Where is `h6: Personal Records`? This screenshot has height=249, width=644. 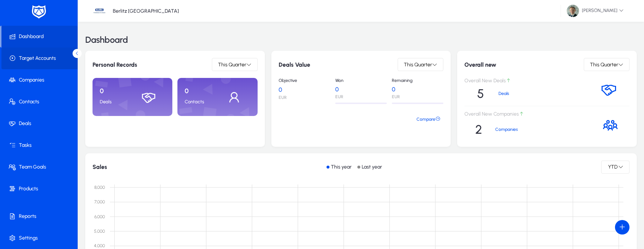
h6: Personal Records is located at coordinates (115, 64).